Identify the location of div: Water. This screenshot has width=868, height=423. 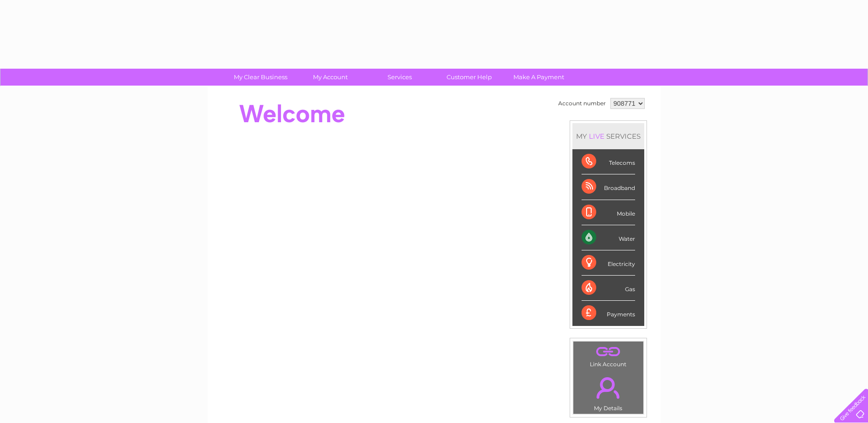
(608, 238).